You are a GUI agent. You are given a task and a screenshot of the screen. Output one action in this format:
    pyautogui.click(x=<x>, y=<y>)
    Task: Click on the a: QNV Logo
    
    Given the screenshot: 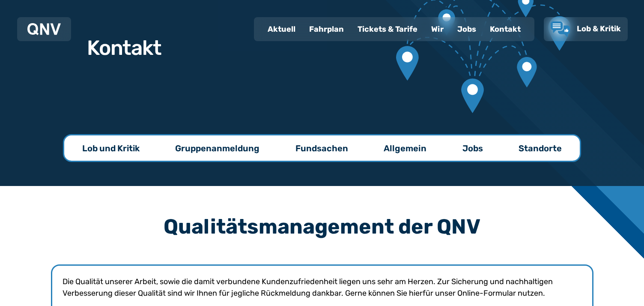 What is the action you would take?
    pyautogui.click(x=44, y=29)
    